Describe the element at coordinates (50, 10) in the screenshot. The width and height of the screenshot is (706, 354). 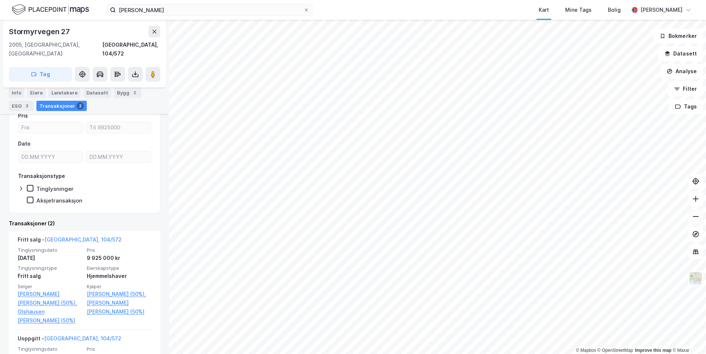
I see `img: logo.f888ab2527a4732fd821a326f86c7f29.svg` at that location.